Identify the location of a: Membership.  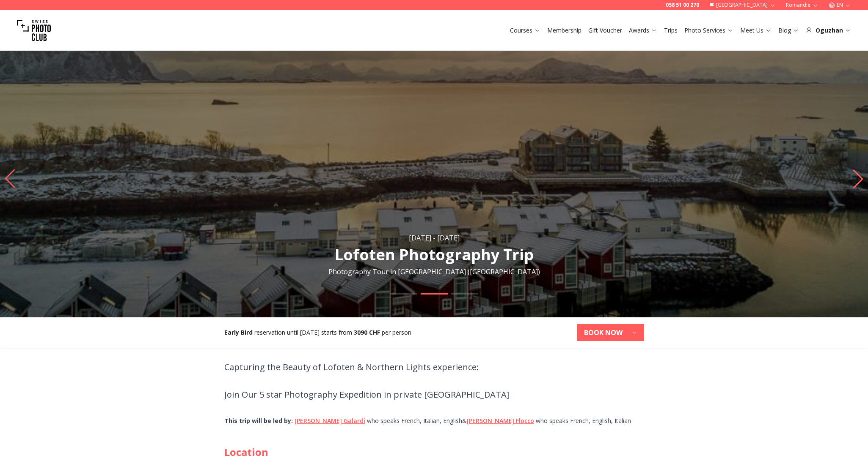
(564, 30).